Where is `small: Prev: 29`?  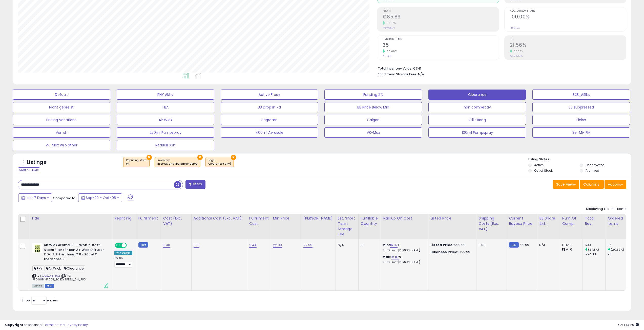
small: Prev: 29 is located at coordinates (387, 56).